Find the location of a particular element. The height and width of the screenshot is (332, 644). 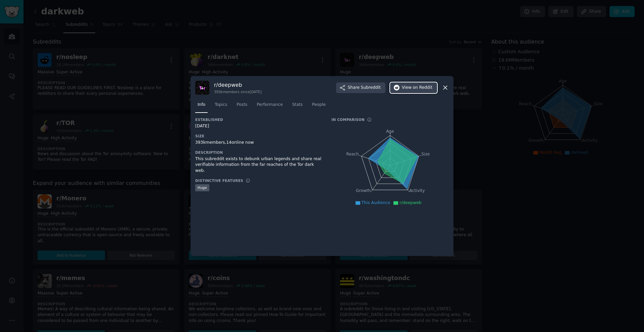

span: Topics is located at coordinates (221, 105).